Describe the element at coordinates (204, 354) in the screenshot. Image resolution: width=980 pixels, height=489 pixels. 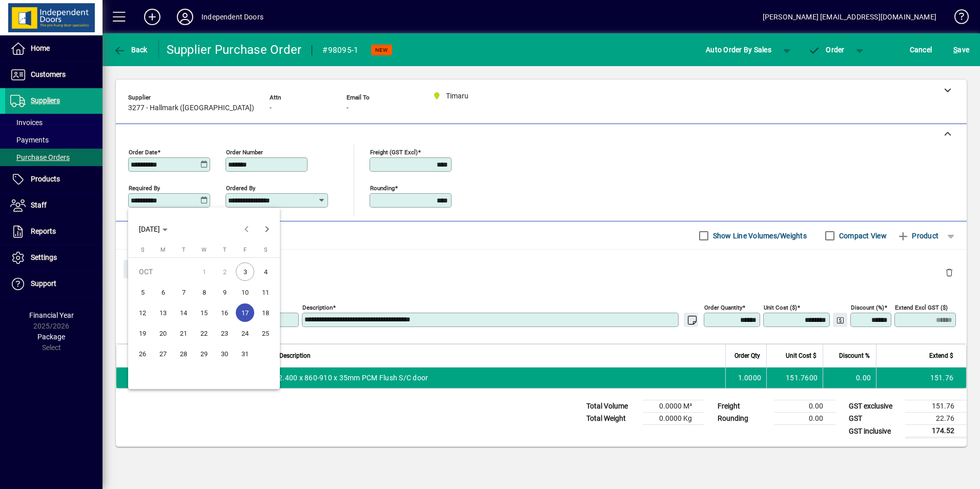
I see `button: Wed Oct 29 2025` at that location.